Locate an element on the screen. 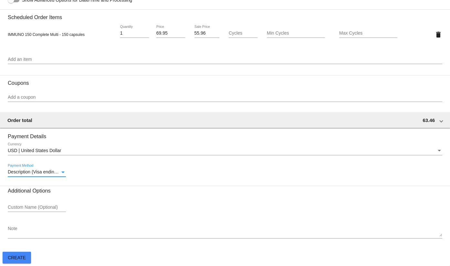 The width and height of the screenshot is (450, 266). h3: Additional Options is located at coordinates (225, 190).